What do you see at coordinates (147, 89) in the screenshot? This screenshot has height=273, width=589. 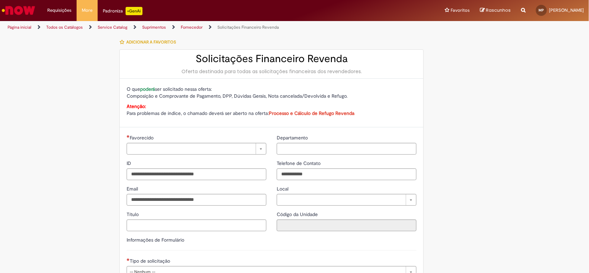 I see `strong: poderá` at bounding box center [147, 89].